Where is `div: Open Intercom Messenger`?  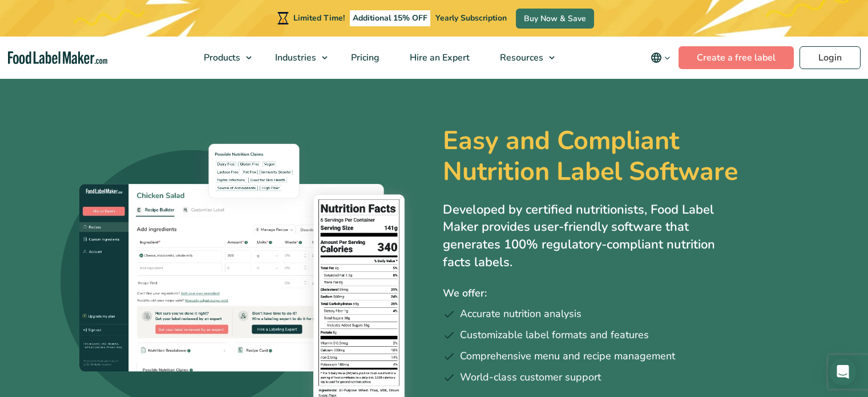
div: Open Intercom Messenger is located at coordinates (843, 372).